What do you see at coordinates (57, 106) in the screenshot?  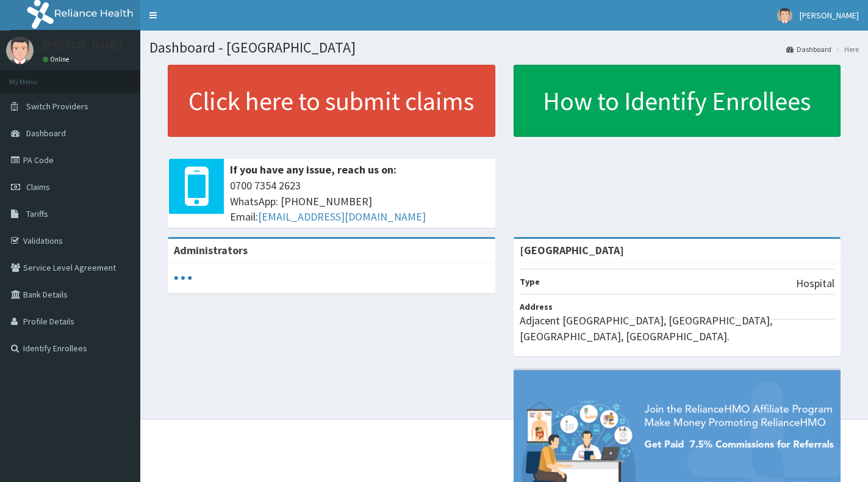 I see `span: Switch Providers` at bounding box center [57, 106].